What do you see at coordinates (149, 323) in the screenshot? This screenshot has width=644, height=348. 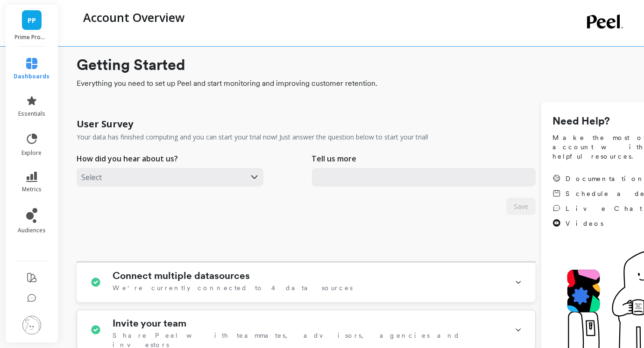 I see `h1: Invite your team` at bounding box center [149, 323].